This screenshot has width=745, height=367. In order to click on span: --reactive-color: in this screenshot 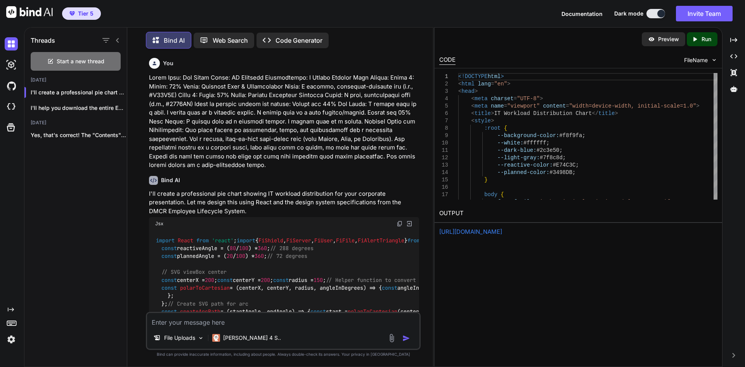, I will do `click(525, 165)`.